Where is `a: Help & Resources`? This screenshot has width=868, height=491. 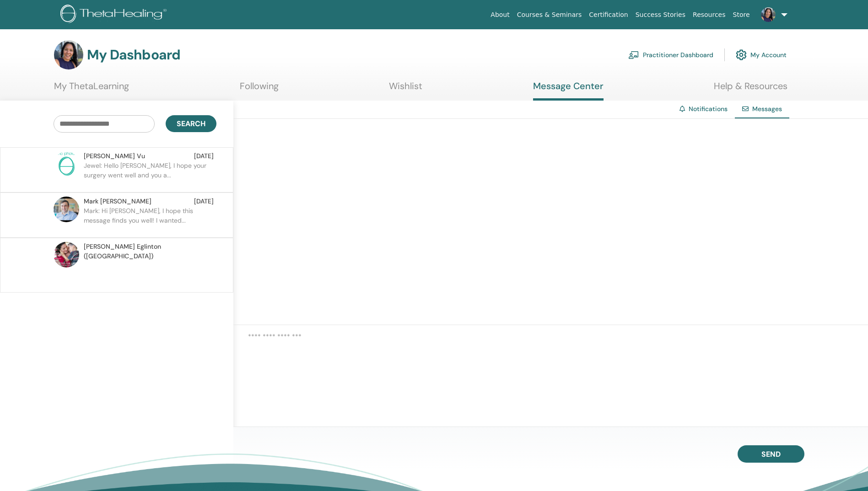
a: Help & Resources is located at coordinates (750, 89).